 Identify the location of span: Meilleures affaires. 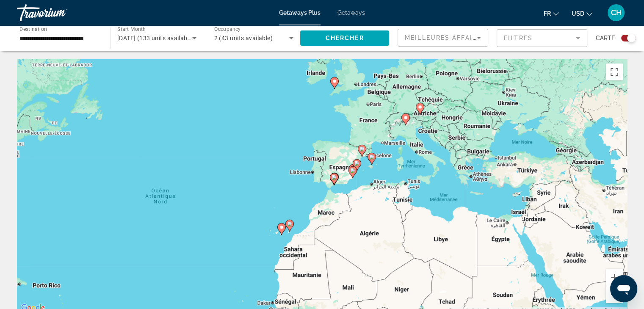
(445, 38).